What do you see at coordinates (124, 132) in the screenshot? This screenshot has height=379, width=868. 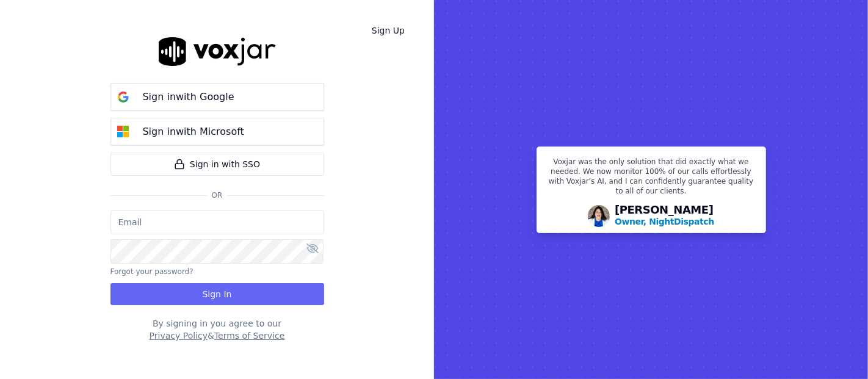 I see `img: microsoft Sign in button` at bounding box center [124, 132].